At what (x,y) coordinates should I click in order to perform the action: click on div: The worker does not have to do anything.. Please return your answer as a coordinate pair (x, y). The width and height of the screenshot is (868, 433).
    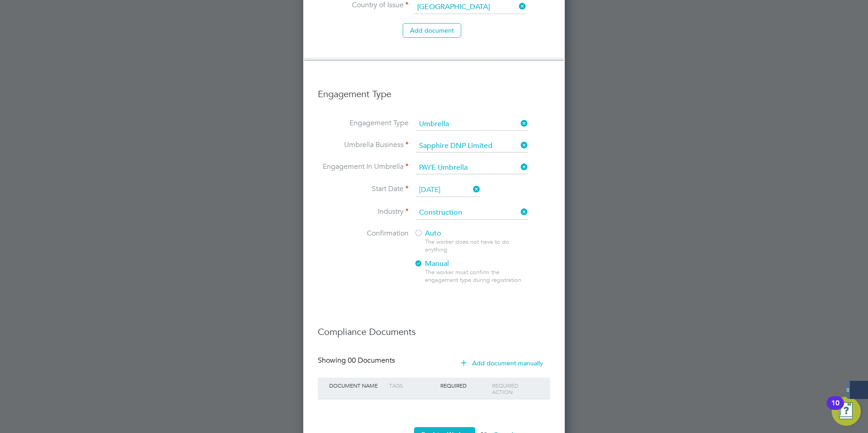
    Looking at the image, I should click on (476, 246).